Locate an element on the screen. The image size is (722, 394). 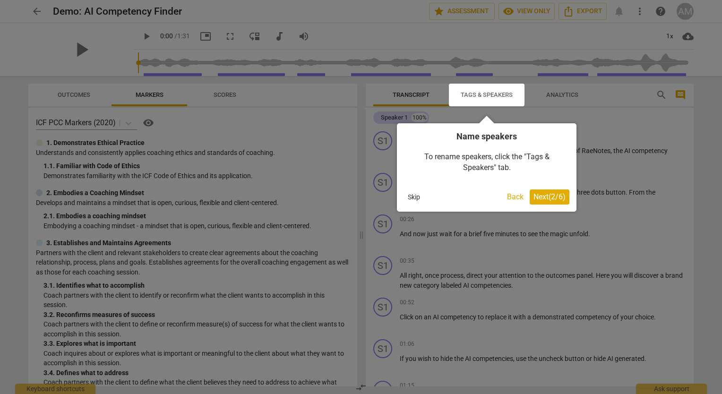
h4: Name speakers is located at coordinates (487, 136).